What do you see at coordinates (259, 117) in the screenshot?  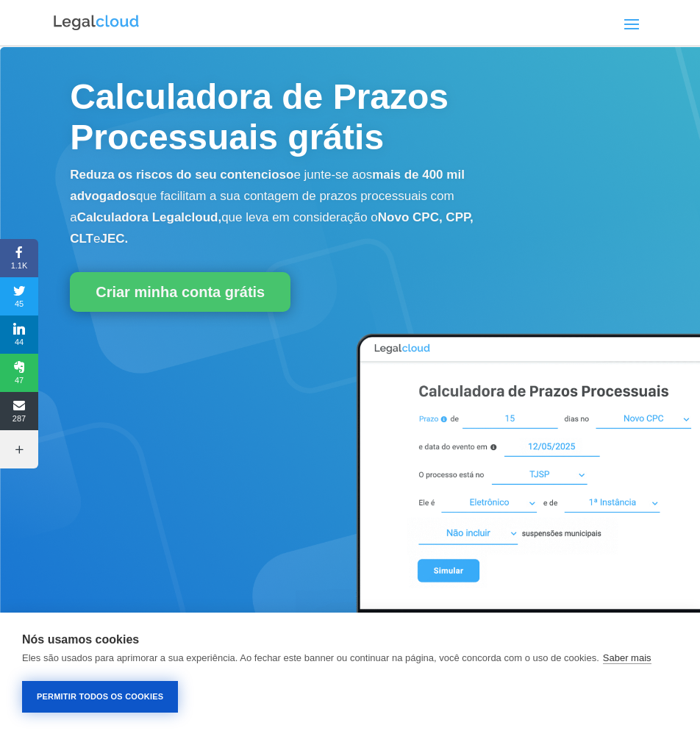 I see `span: Calculadora de Prazos Processuais grátis` at bounding box center [259, 117].